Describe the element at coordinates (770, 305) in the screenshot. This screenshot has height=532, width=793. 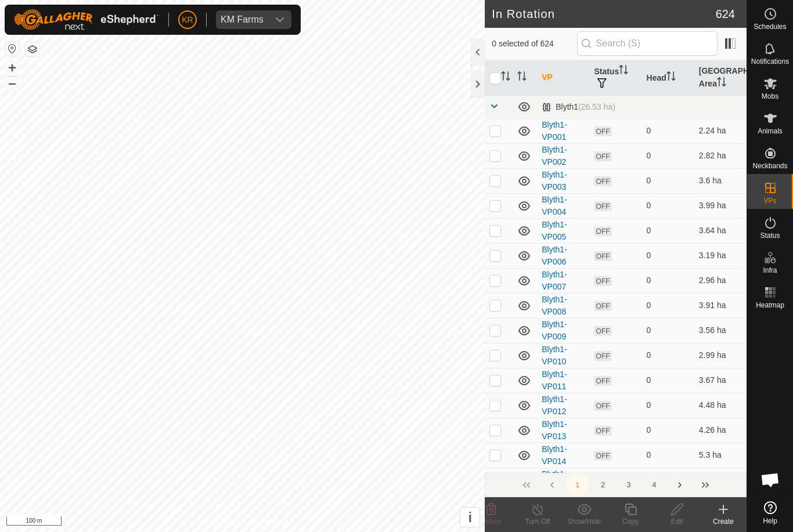
I see `span: Heatmap` at that location.